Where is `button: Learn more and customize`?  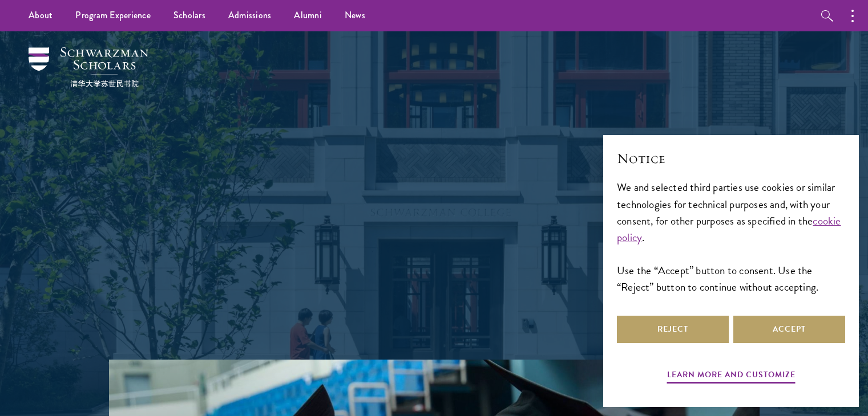 button: Learn more and customize is located at coordinates (731, 377).